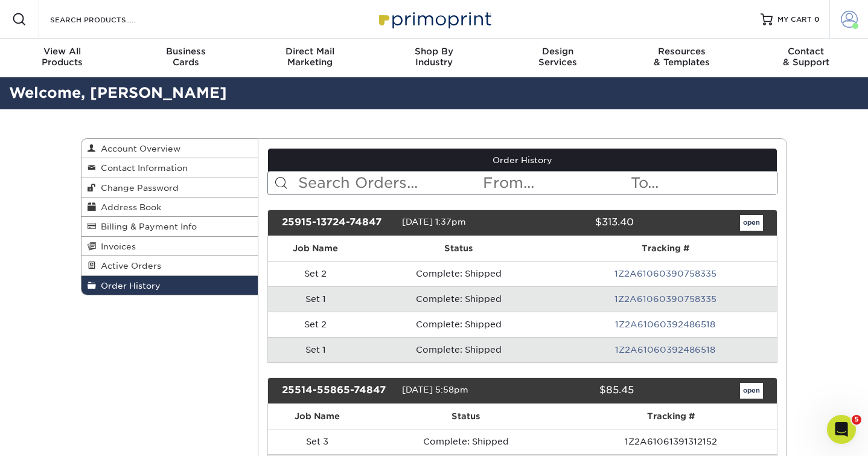  I want to click on img: Primoprint, so click(434, 19).